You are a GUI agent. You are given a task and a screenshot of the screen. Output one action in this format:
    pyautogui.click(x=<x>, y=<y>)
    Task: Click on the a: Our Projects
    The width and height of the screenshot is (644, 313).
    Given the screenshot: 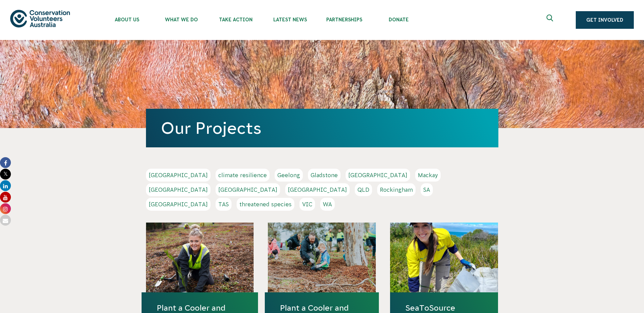 What is the action you would take?
    pyautogui.click(x=211, y=128)
    